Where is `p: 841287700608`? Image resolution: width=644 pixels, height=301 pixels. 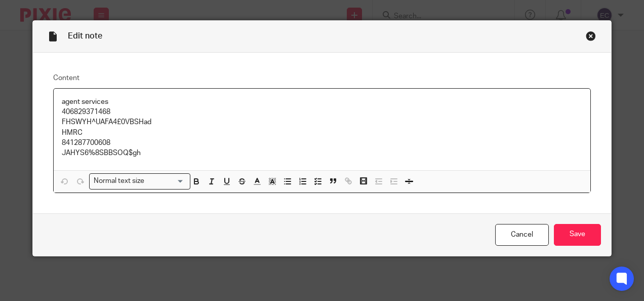 p: 841287700608 is located at coordinates (322, 143).